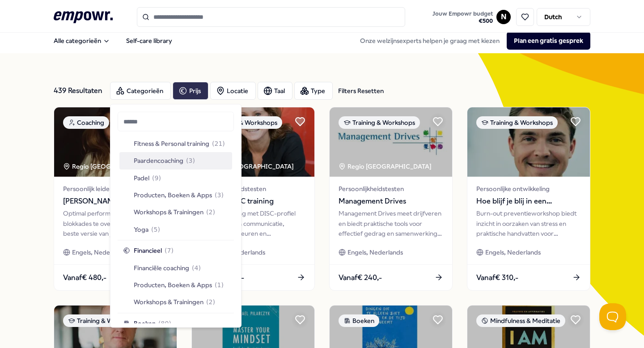 The image size is (644, 348). Describe the element at coordinates (176, 230) in the screenshot. I see `div: Suggestions` at that location.